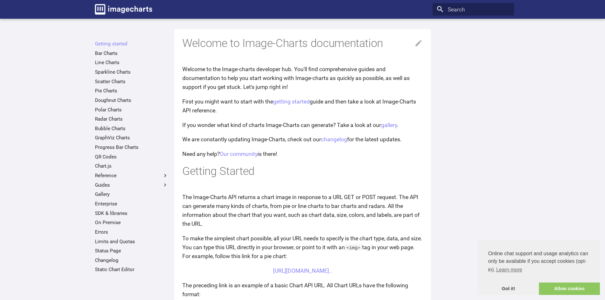  What do you see at coordinates (131, 204) in the screenshot?
I see `a: Enterprise` at bounding box center [131, 204].